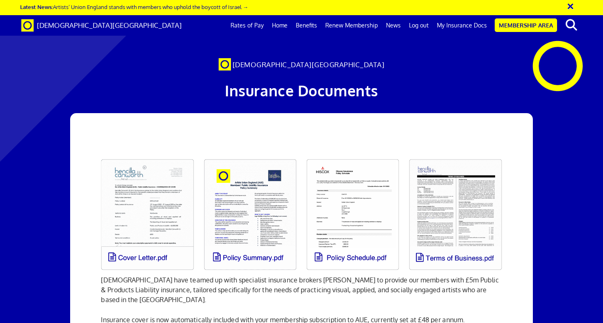 The image size is (603, 323). I want to click on a: My Insurance Docs, so click(462, 25).